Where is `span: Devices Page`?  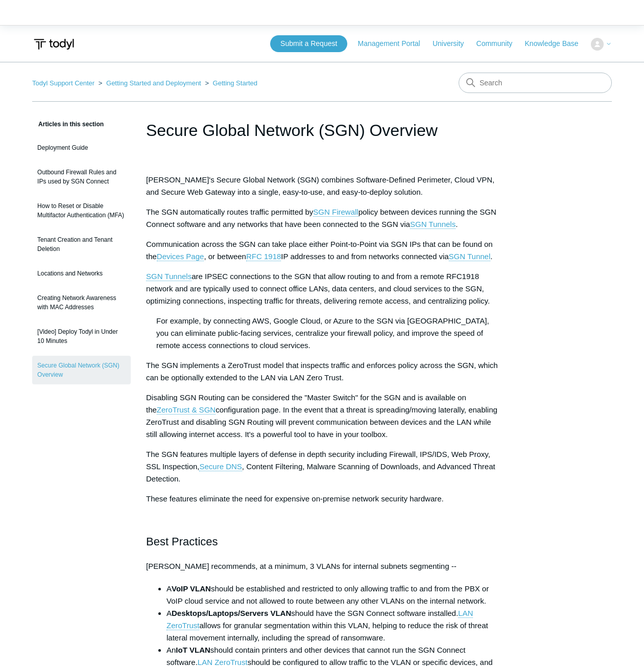
span: Devices Page is located at coordinates (180, 256).